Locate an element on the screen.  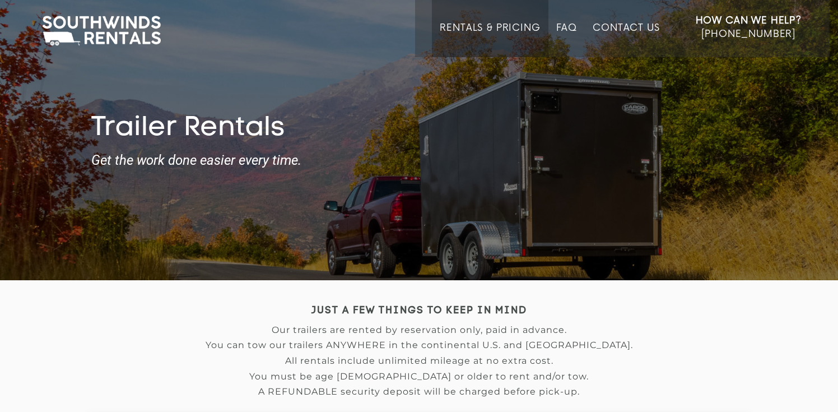
p: A REFUNDABLE security deposit will be charged before pick-up. is located at coordinates (419, 392).